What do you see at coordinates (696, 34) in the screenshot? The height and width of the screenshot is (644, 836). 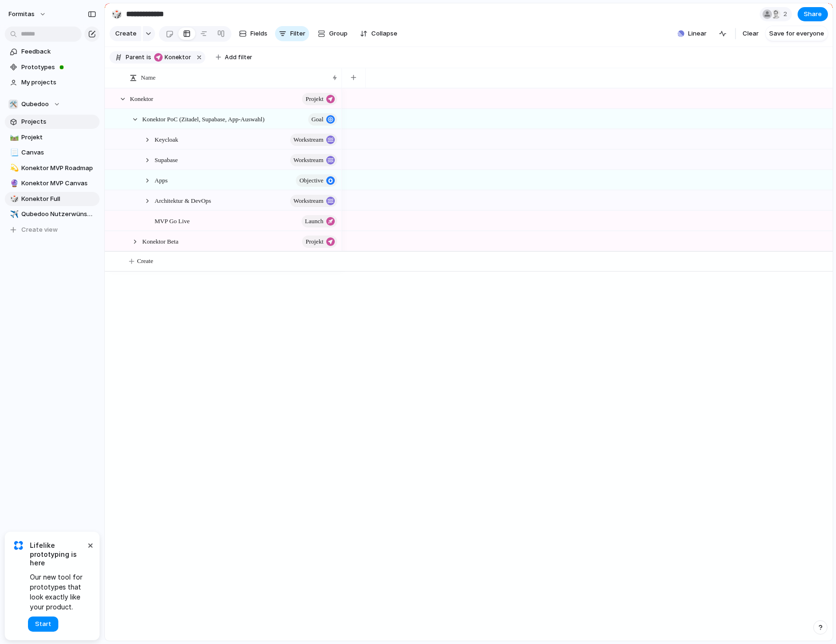 I see `span: Linear` at bounding box center [696, 34].